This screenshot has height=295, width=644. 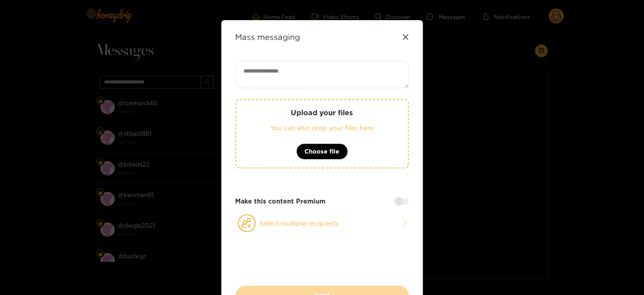 What do you see at coordinates (281, 201) in the screenshot?
I see `strong: Make this content Premium` at bounding box center [281, 201].